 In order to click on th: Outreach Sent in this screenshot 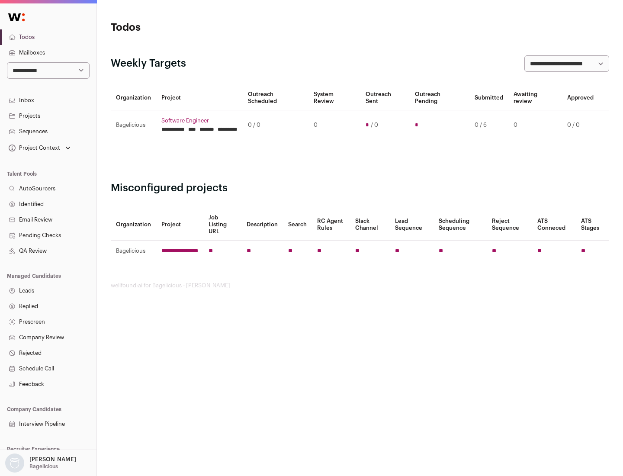, I will do `click(385, 98)`.